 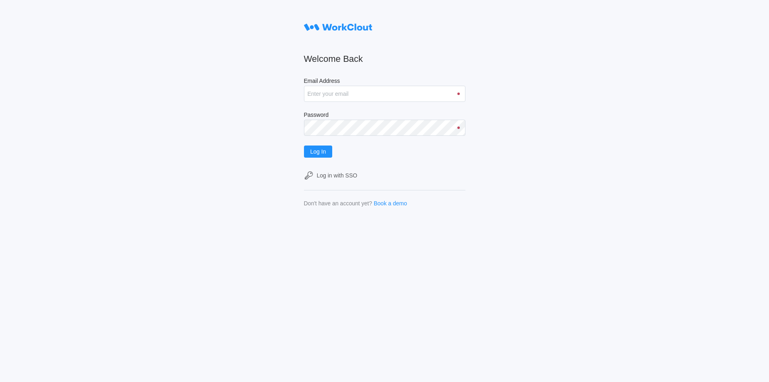 I want to click on h2: Welcome Back, so click(x=385, y=59).